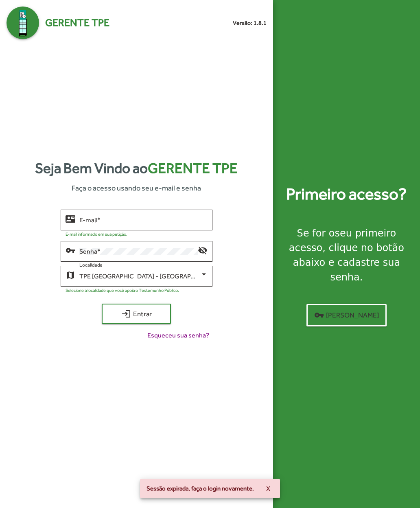 This screenshot has height=508, width=420. What do you see at coordinates (269, 489) in the screenshot?
I see `button: X` at bounding box center [269, 489].